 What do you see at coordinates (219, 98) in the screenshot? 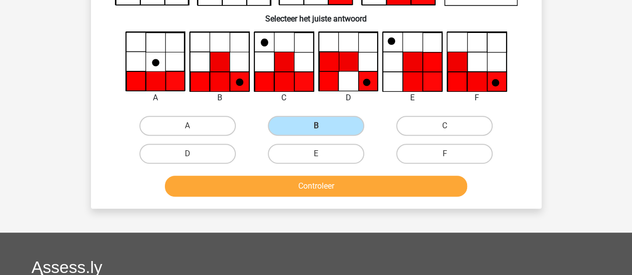
I see `div: B` at bounding box center [219, 98].